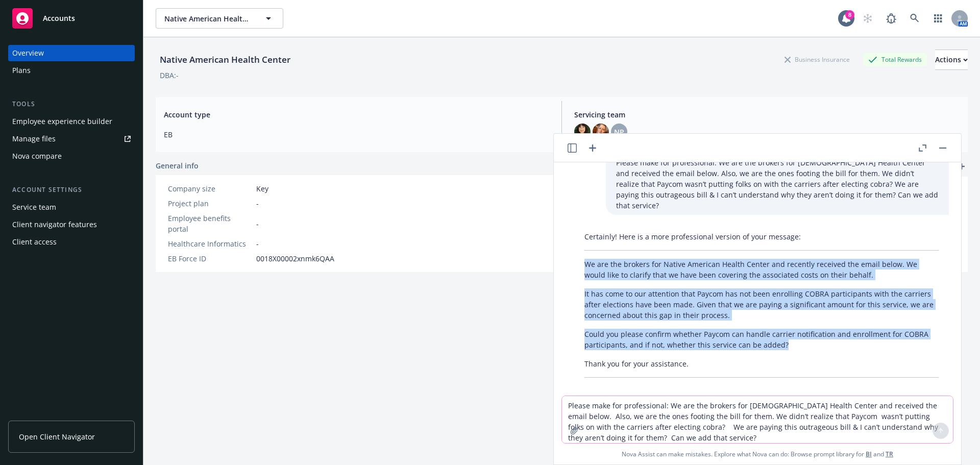 The height and width of the screenshot is (465, 980). Describe the element at coordinates (34, 138) in the screenshot. I see `div: Manage files` at that location.